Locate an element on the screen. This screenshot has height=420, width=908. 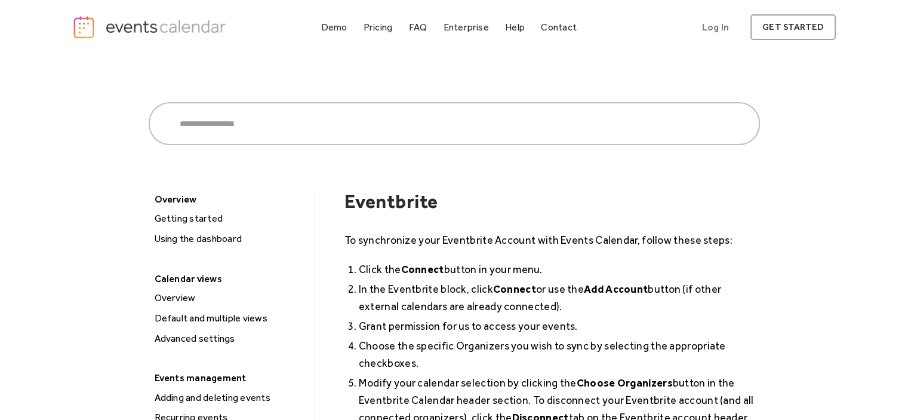
div: Pricing is located at coordinates (378, 27).